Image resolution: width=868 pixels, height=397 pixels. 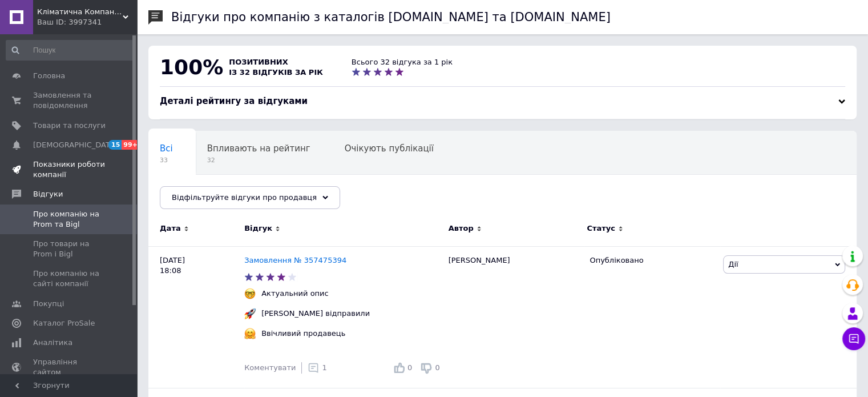 What do you see at coordinates (270, 367) in the screenshot?
I see `div: Коментувати` at bounding box center [270, 367].